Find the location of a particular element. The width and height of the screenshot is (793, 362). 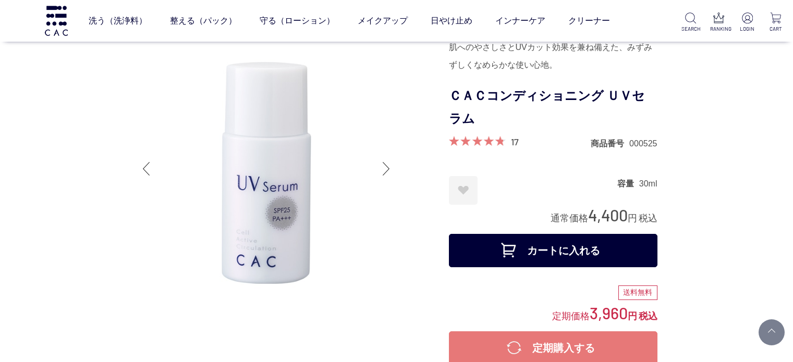

a: 洗う（洗浄料） is located at coordinates (118, 21).